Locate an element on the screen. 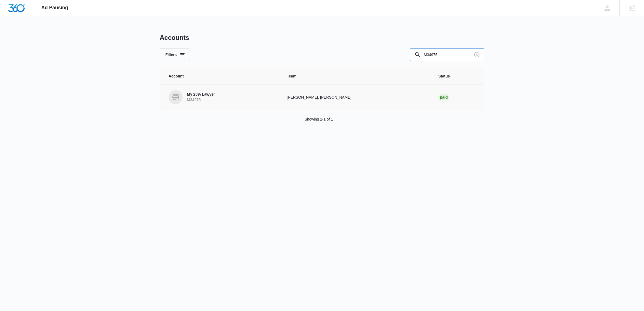 The image size is (644, 311). button: Filters is located at coordinates (175, 55).